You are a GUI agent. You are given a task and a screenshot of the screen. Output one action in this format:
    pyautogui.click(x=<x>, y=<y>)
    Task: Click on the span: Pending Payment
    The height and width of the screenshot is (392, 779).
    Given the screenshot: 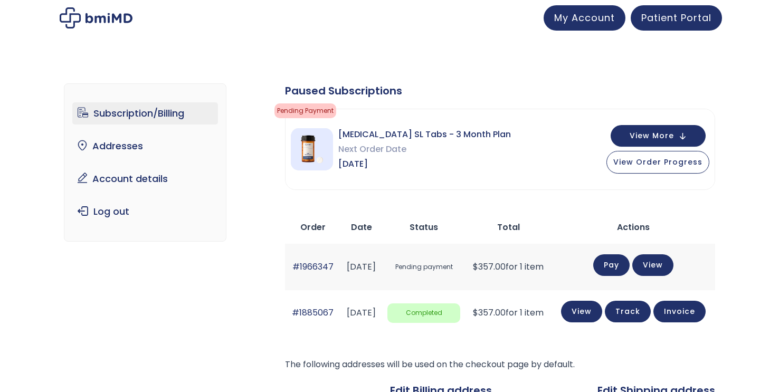 What is the action you would take?
    pyautogui.click(x=305, y=111)
    